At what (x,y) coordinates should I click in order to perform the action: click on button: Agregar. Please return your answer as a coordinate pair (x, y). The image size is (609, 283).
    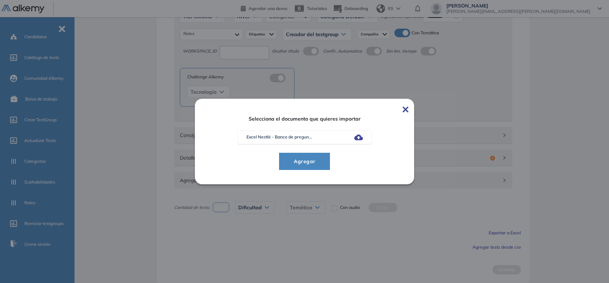
    Looking at the image, I should click on (305, 162).